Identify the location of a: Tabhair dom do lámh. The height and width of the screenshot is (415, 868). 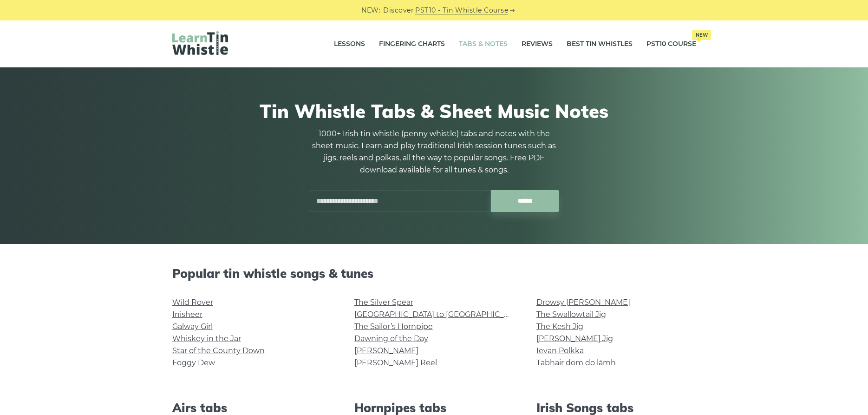
(576, 363).